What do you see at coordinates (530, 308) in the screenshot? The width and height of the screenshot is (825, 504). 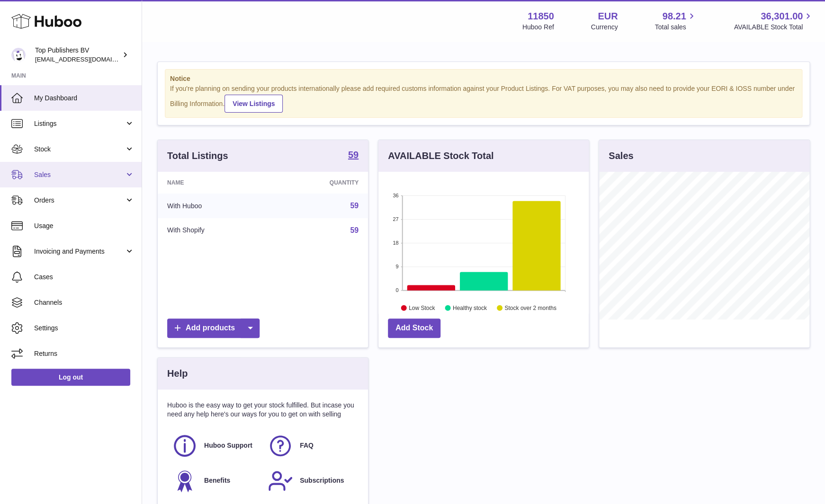 I see `text: Stock over 2 months` at bounding box center [530, 308].